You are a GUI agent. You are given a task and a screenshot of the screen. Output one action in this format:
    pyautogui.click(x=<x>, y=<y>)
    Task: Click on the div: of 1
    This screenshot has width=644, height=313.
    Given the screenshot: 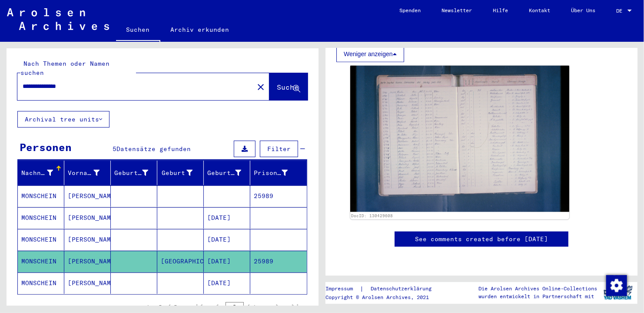 What is the action you would take?
    pyautogui.click(x=247, y=306)
    